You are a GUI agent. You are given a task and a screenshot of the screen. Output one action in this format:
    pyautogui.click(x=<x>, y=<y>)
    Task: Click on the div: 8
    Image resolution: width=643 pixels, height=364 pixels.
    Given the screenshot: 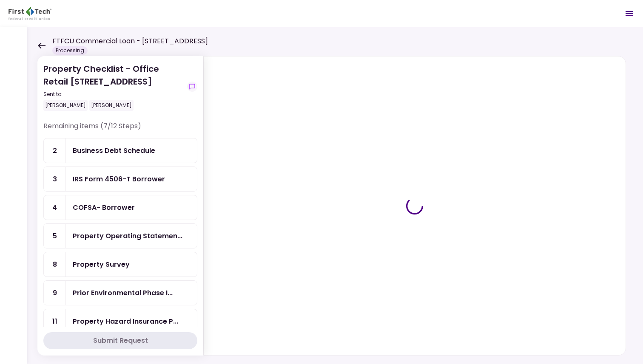 What is the action you would take?
    pyautogui.click(x=55, y=264)
    